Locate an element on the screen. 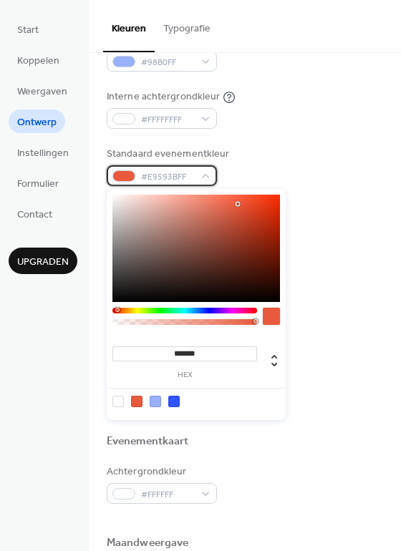  a: Formulier is located at coordinates (38, 183).